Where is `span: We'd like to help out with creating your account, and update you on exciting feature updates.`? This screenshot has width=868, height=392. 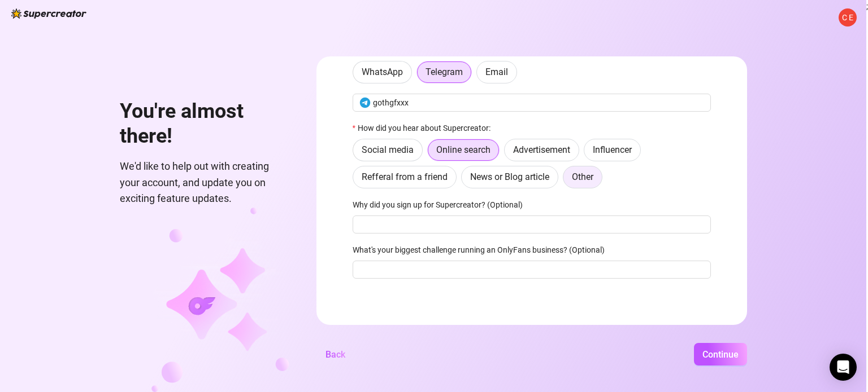 span: We'd like to help out with creating your account, and update you on exciting feature updates. is located at coordinates (205, 182).